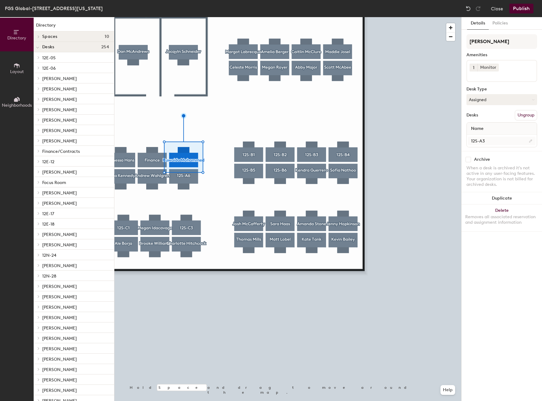 The image size is (542, 401). What do you see at coordinates (482, 160) in the screenshot?
I see `div: Archive` at bounding box center [482, 160].